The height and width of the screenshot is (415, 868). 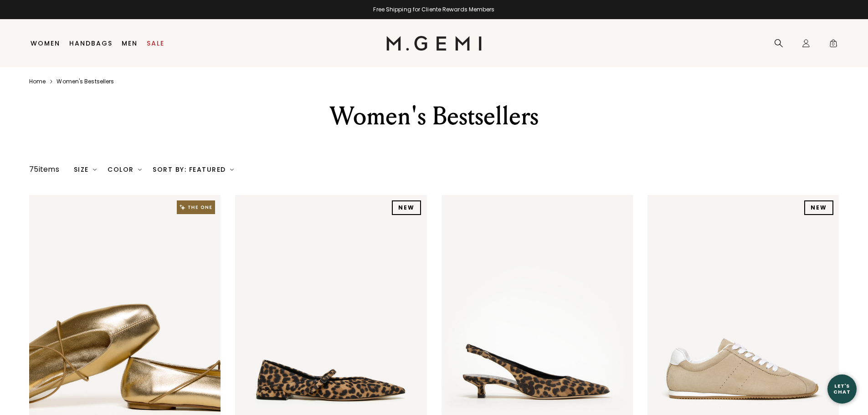 What do you see at coordinates (85, 170) in the screenshot?
I see `div: Size` at bounding box center [85, 170].